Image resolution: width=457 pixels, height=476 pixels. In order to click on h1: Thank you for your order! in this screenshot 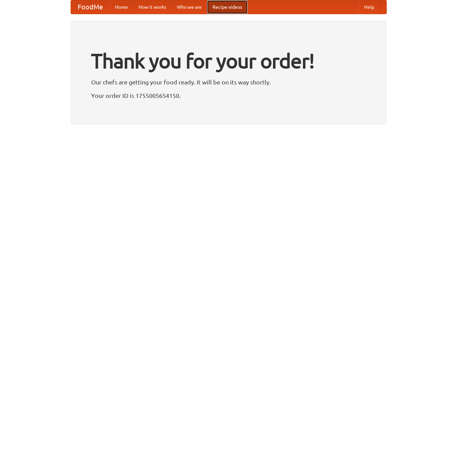, I will do `click(228, 61)`.